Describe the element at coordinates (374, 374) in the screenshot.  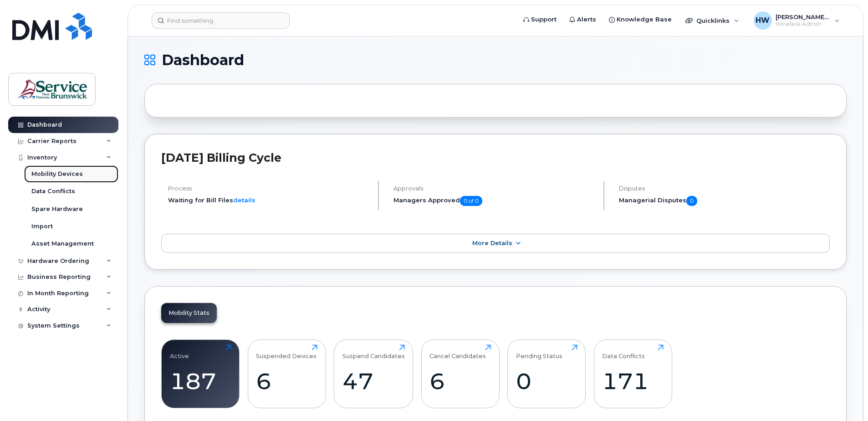
I see `a: Suspend Candidates47` at that location.